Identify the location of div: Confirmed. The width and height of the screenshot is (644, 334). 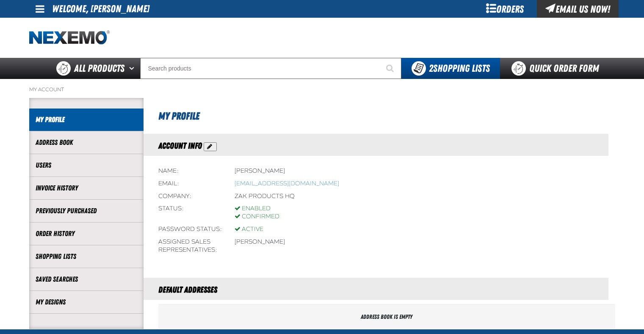
(257, 216).